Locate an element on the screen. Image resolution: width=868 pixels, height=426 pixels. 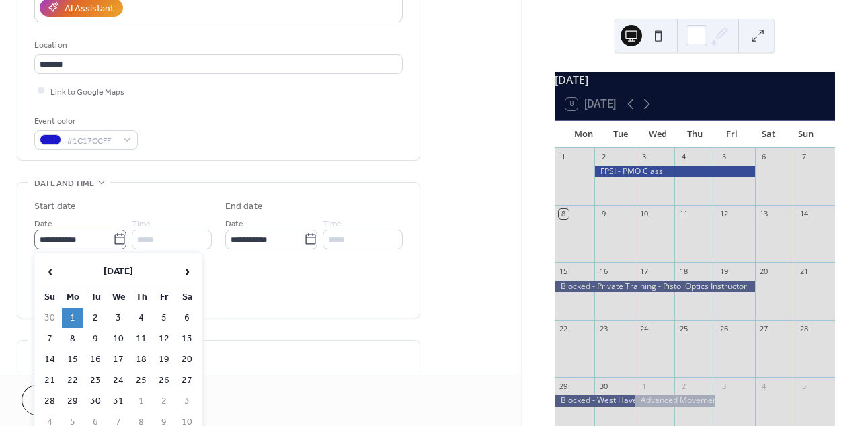
div: Location is located at coordinates (217, 45).